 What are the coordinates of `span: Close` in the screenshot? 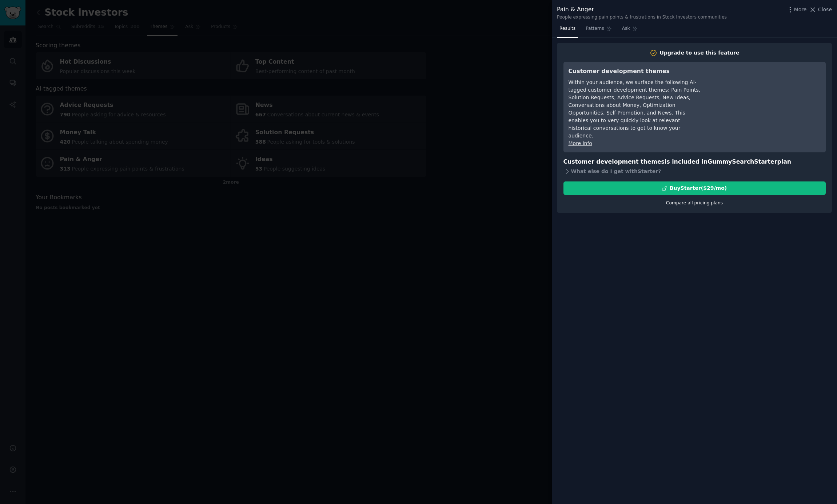 It's located at (825, 9).